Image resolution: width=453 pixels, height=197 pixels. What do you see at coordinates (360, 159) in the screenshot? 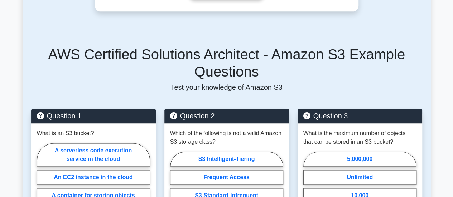
I see `label: 5,000,000` at bounding box center [360, 159].